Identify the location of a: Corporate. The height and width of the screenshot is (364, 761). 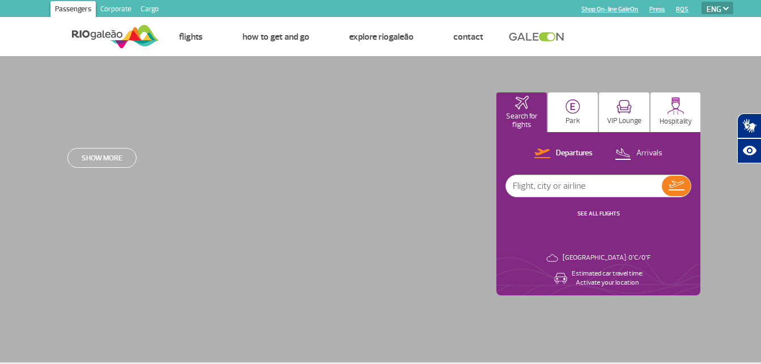
(116, 10).